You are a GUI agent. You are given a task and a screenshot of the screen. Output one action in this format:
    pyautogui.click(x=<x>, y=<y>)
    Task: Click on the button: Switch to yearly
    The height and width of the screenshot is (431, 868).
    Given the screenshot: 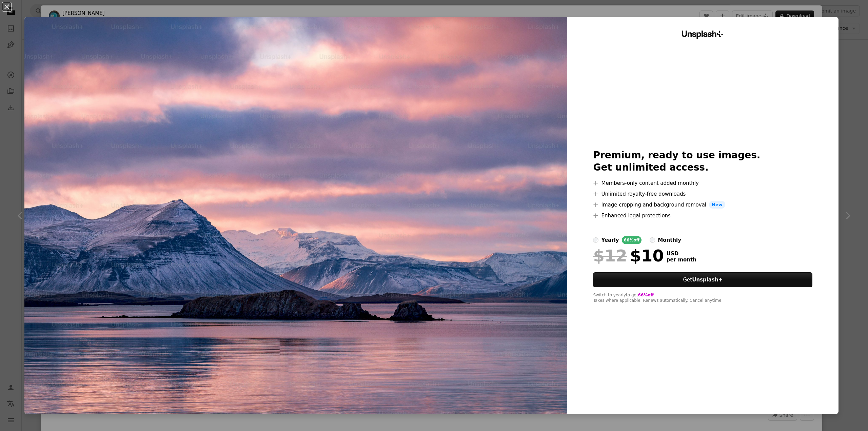 What is the action you would take?
    pyautogui.click(x=609, y=296)
    